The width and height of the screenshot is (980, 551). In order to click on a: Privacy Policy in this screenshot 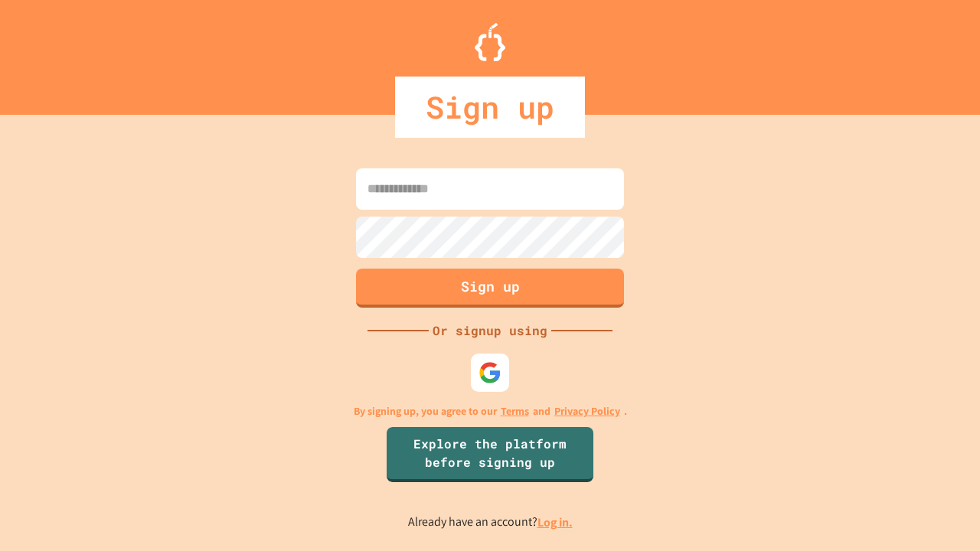, I will do `click(587, 411)`.